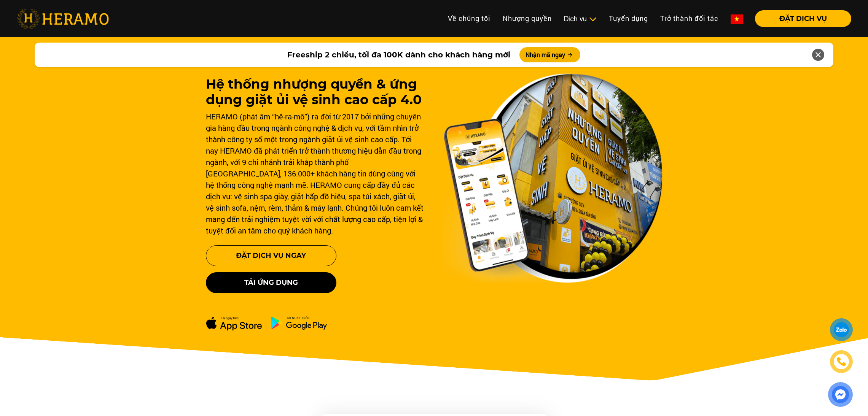 The height and width of the screenshot is (416, 868). I want to click on a: Về chúng tôi, so click(469, 18).